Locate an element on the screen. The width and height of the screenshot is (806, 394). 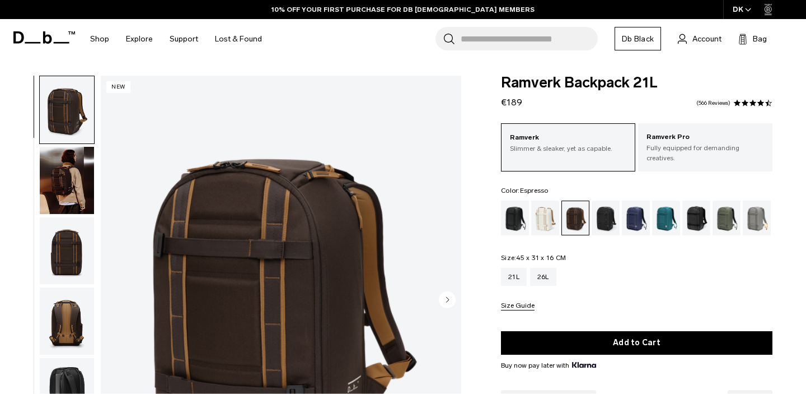
a: Db Black is located at coordinates (638, 39).